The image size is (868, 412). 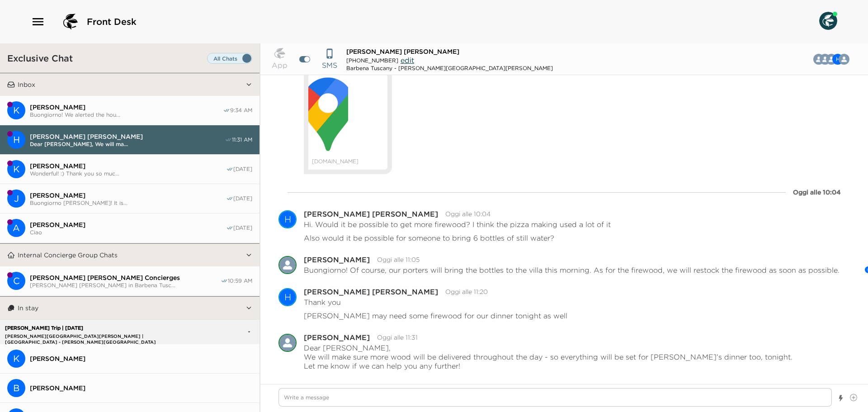 I want to click on p: SMS, so click(x=330, y=65).